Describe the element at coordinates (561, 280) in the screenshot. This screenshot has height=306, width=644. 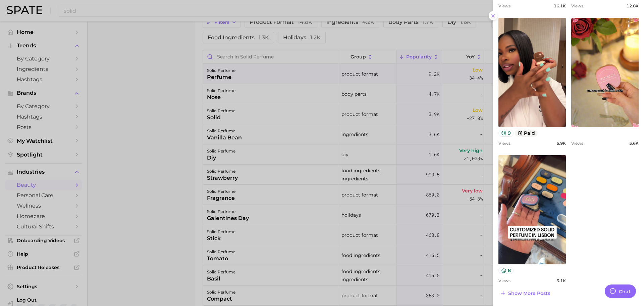
I see `span: 3.1k` at that location.